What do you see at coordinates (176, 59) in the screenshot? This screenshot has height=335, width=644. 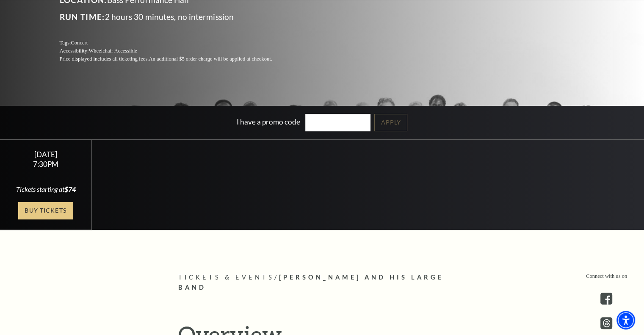 I see `p: Price displayed includes all ticketing fees.` at bounding box center [176, 59].